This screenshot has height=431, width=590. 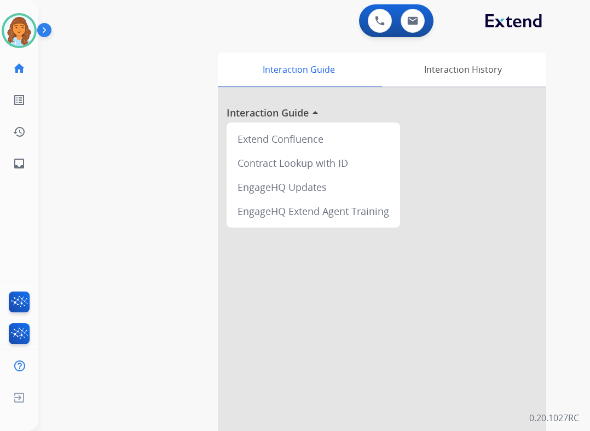 I want to click on div: Interaction History, so click(x=462, y=69).